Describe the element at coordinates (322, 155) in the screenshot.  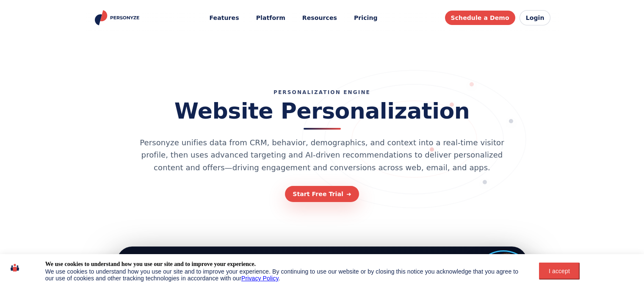
I see `p: Personyze unifies data from CRM, behavior, demographics, and context into a real-time visitor pro...` at that location.